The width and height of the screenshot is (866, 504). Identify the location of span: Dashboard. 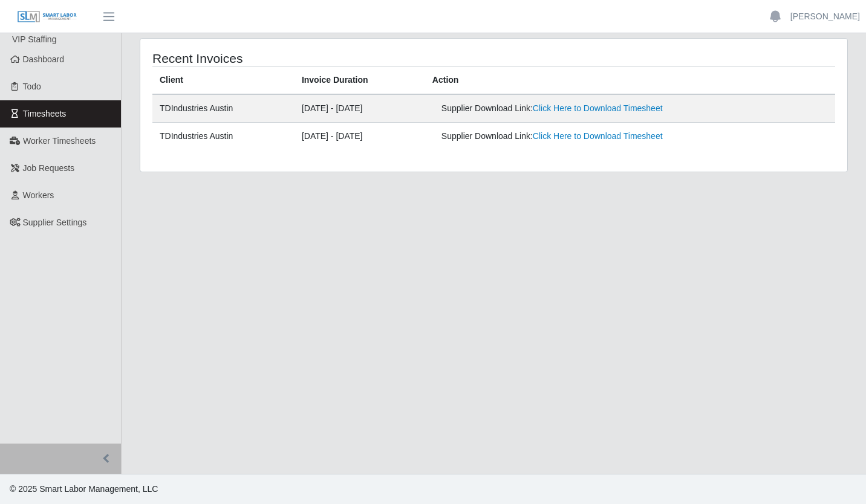
(44, 60).